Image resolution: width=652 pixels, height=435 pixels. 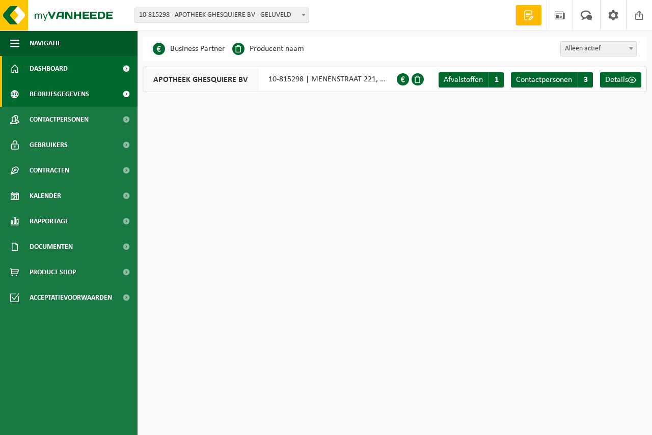 What do you see at coordinates (48, 69) in the screenshot?
I see `span: Dashboard` at bounding box center [48, 69].